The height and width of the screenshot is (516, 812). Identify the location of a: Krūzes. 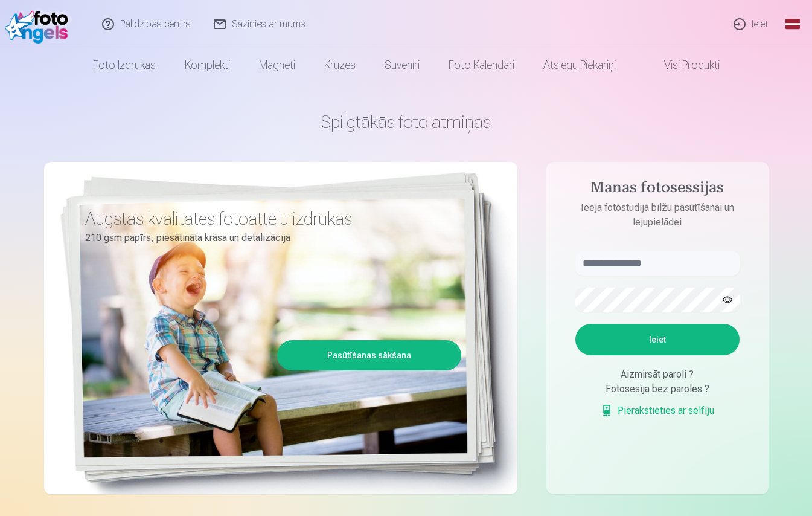
(340, 65).